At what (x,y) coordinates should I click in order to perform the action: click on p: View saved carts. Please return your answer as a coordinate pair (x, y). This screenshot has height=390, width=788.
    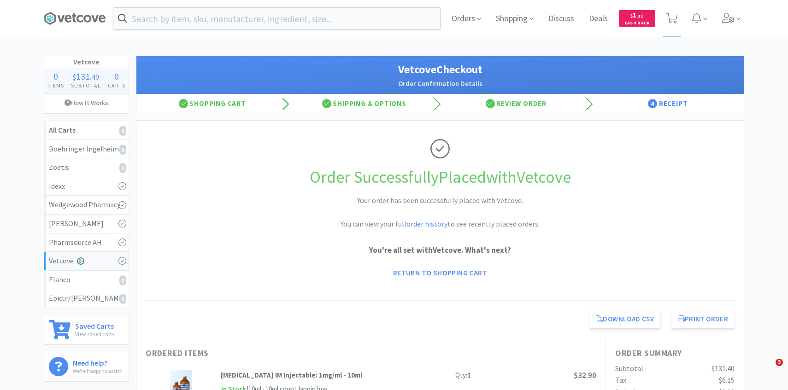
    Looking at the image, I should click on (94, 334).